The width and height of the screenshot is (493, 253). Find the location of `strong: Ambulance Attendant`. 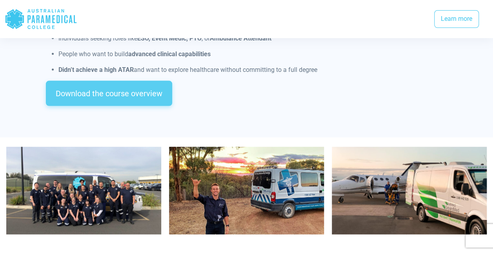

strong: Ambulance Attendant is located at coordinates (241, 38).